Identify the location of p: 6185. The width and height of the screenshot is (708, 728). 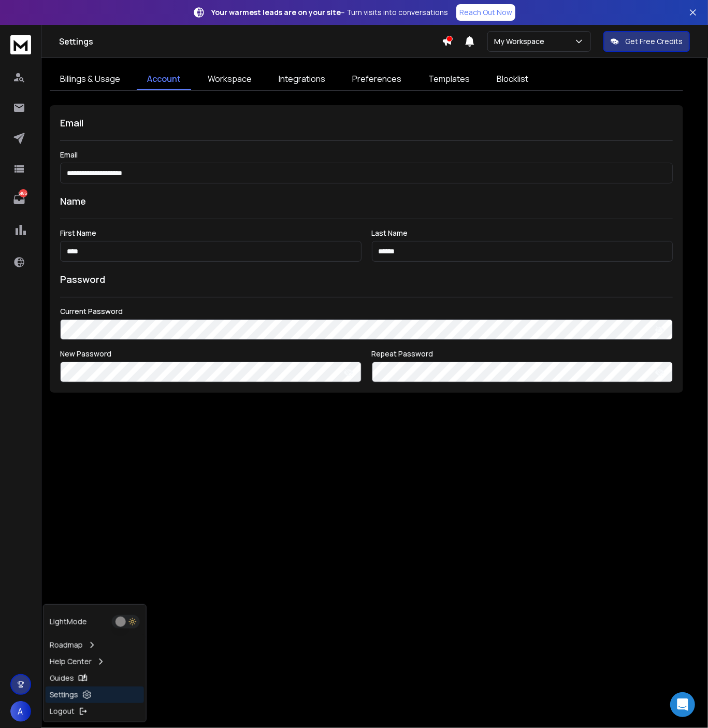
(23, 193).